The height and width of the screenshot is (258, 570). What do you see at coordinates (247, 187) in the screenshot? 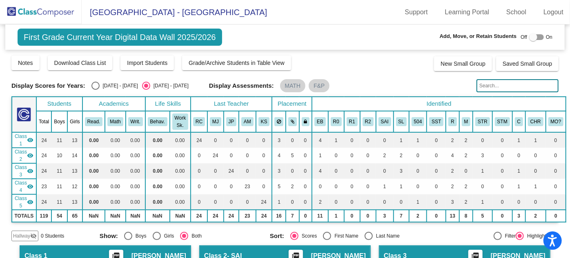
I see `td: 23` at bounding box center [247, 187].